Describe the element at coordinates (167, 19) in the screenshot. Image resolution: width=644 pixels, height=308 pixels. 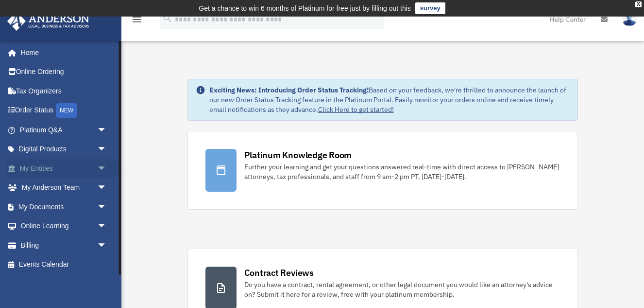
I see `i: search` at that location.